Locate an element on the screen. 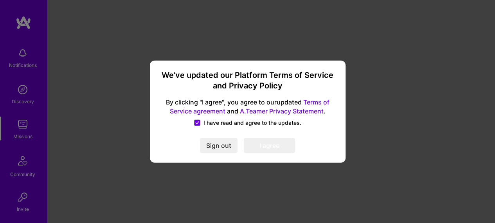 The width and height of the screenshot is (495, 223). h3: We’ve updated our Platform Terms of Service and Privacy Policy is located at coordinates (248, 81).